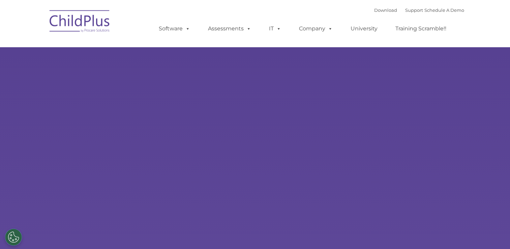 The width and height of the screenshot is (510, 249). Describe the element at coordinates (275, 29) in the screenshot. I see `a: IT` at that location.